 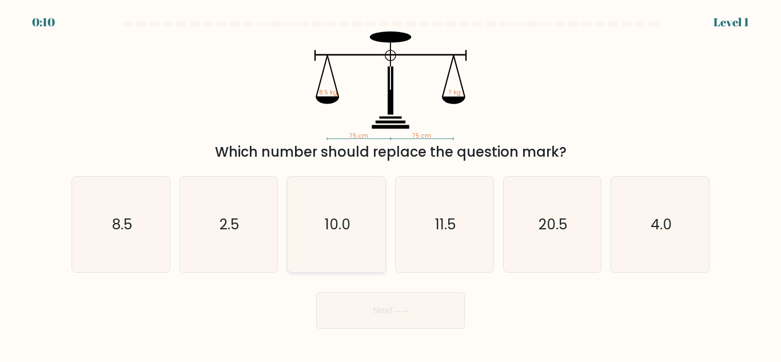 What do you see at coordinates (731, 22) in the screenshot?
I see `div: Level 1` at bounding box center [731, 22].